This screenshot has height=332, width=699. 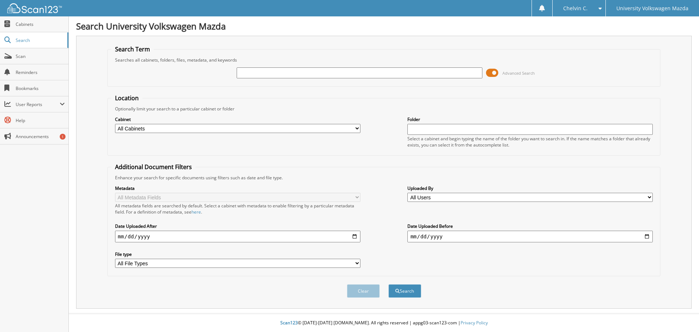 What do you see at coordinates (133, 49) in the screenshot?
I see `legend: Search Term` at bounding box center [133, 49].